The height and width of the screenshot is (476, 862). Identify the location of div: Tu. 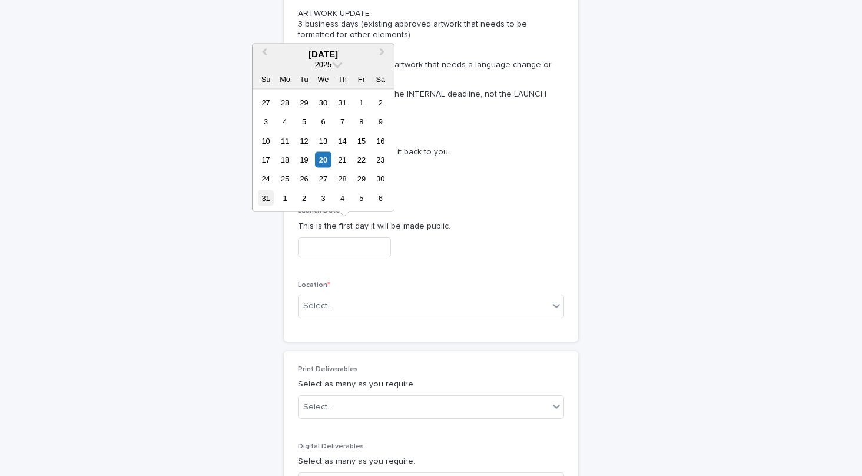
(304, 78).